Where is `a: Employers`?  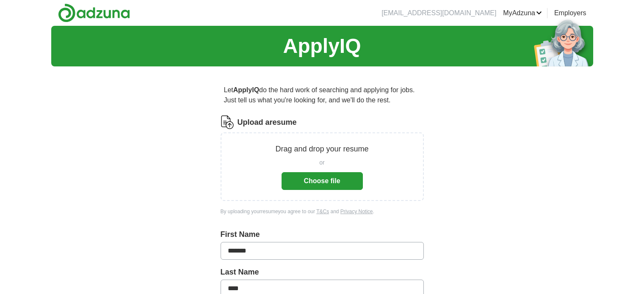
a: Employers is located at coordinates (571, 13).